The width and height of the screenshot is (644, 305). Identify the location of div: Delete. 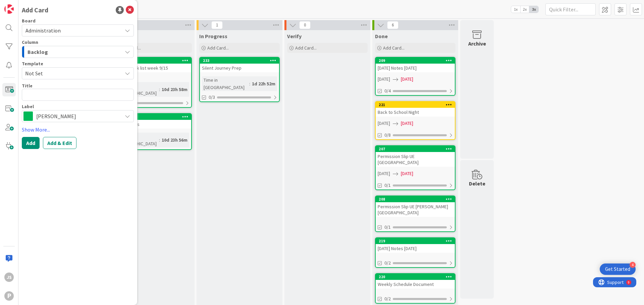
(477, 183).